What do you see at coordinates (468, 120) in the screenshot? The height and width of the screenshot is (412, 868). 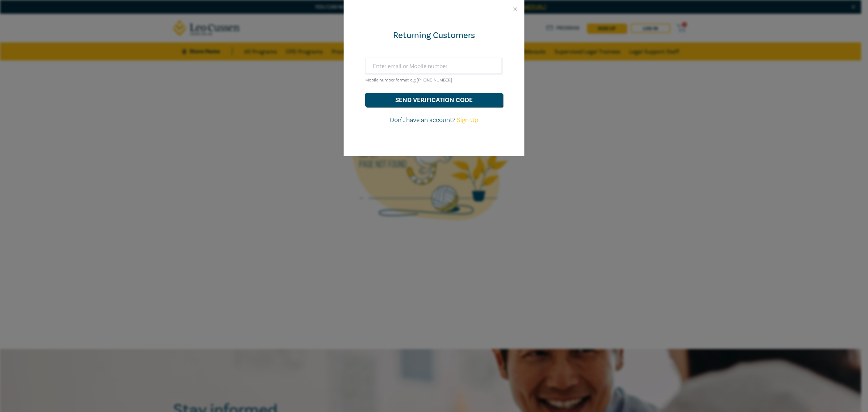 I see `a: Sign Up` at bounding box center [468, 120].